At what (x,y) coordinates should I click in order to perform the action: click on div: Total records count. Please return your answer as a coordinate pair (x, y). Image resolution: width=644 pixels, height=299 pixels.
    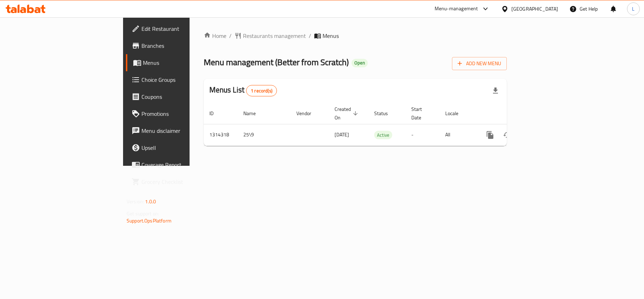
    Looking at the image, I should click on (261, 91).